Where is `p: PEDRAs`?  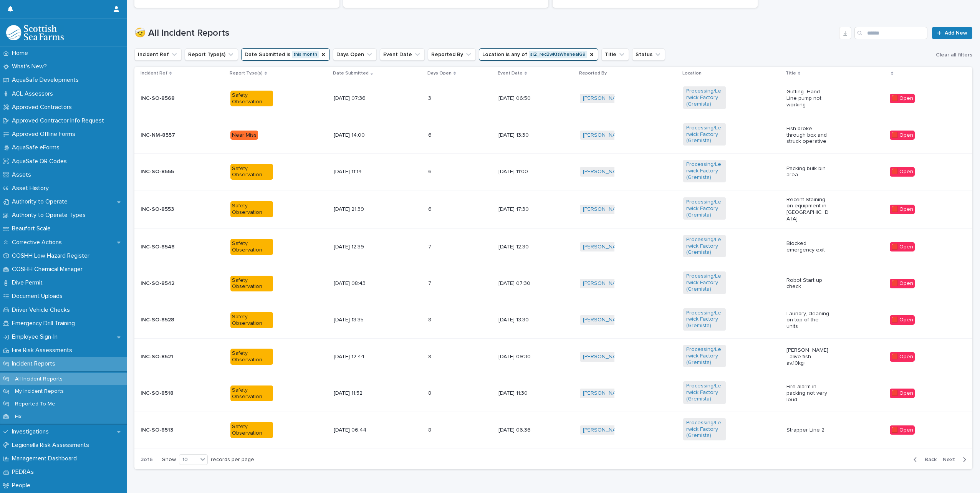 p: PEDRAs is located at coordinates (24, 472).